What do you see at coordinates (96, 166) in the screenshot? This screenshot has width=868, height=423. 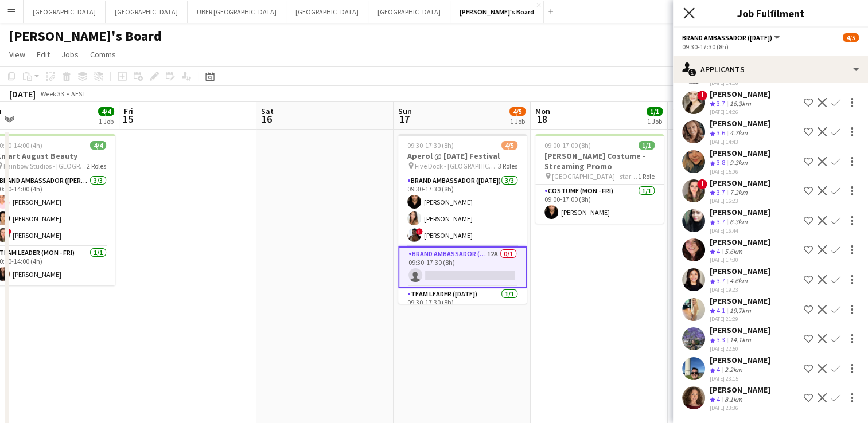 I see `span: 2 Roles` at bounding box center [96, 166].